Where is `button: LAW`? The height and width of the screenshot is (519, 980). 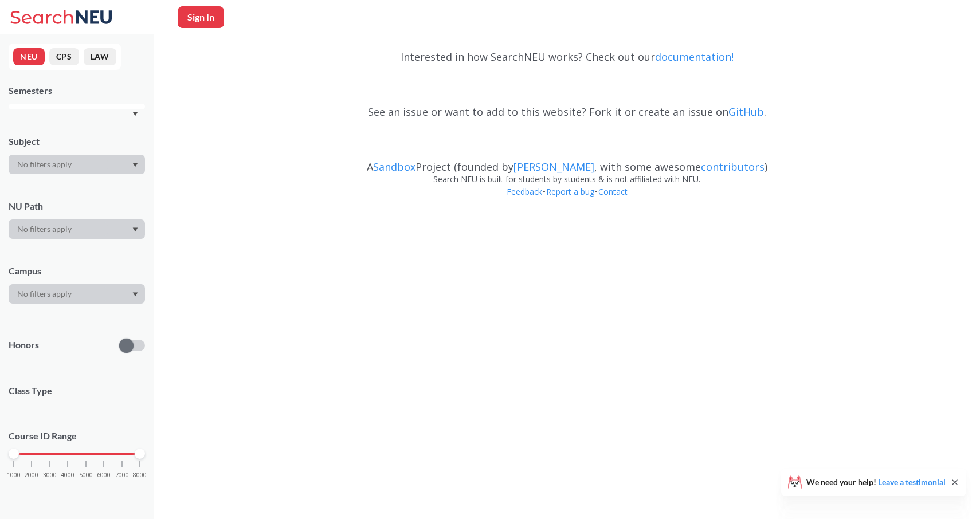
button: LAW is located at coordinates (100, 56).